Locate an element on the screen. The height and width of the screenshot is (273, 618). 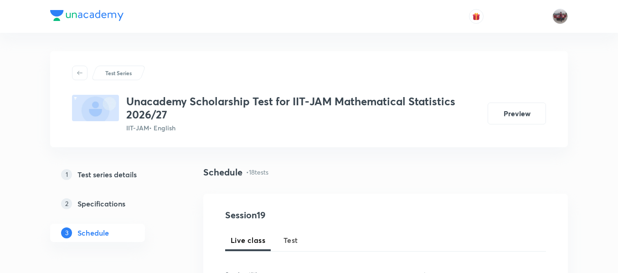
button: avatar is located at coordinates (476, 16).